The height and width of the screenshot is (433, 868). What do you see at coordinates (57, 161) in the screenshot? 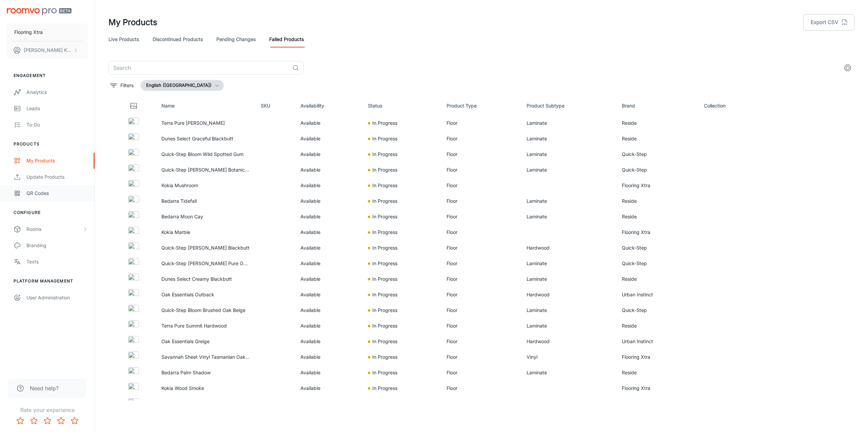
I see `div: My Products` at bounding box center [57, 161].